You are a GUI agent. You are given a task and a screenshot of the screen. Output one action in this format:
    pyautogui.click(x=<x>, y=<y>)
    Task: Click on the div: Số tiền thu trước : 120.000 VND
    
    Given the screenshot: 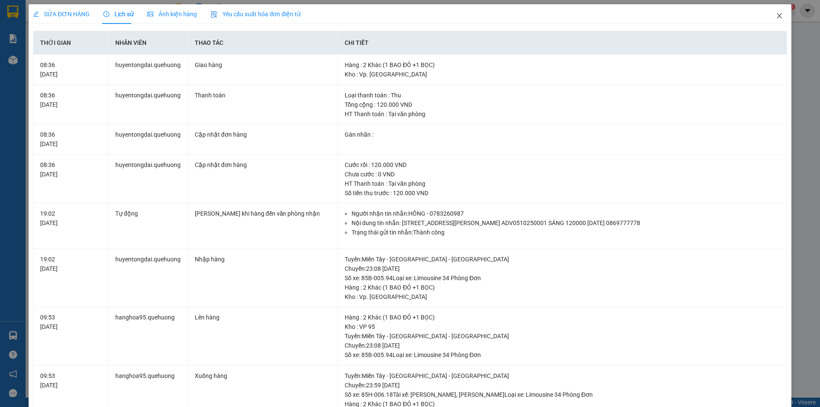 What is the action you would take?
    pyautogui.click(x=562, y=193)
    